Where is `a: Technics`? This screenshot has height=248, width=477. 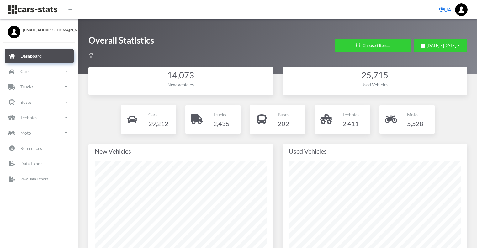
a: Technics is located at coordinates (39, 118).